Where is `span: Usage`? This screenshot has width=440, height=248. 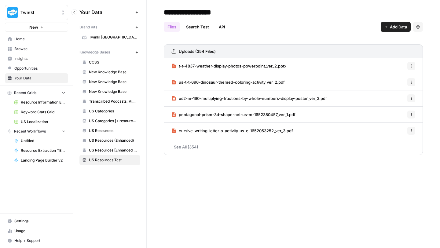 span: Usage is located at coordinates (40, 231).